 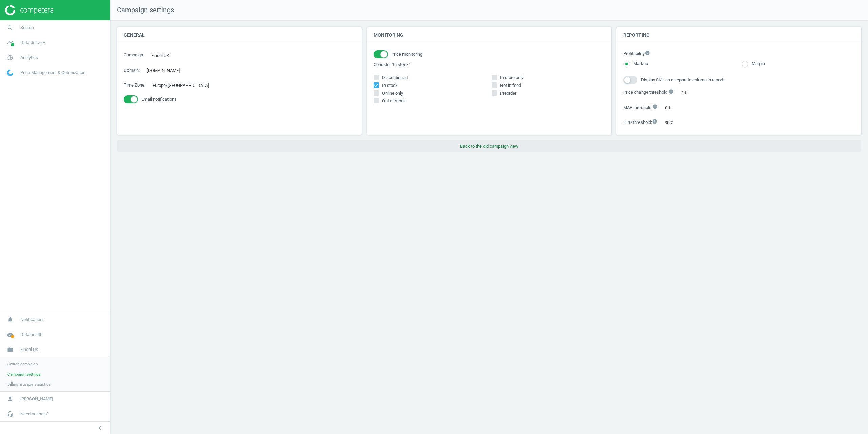 I want to click on span: Online only, so click(x=393, y=93).